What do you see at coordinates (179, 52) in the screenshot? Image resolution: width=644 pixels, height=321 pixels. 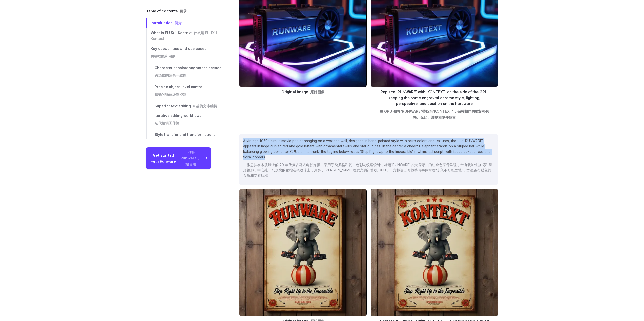 I see `span: Key capabilities and use cases` at bounding box center [179, 52].